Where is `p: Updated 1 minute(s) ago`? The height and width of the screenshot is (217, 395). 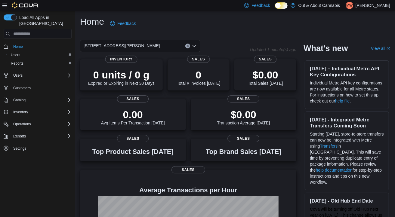 p: Updated 1 minute(s) ago is located at coordinates (273, 50).